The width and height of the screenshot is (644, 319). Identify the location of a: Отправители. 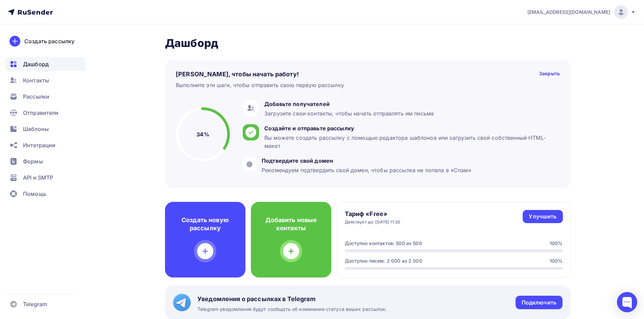
(46, 113).